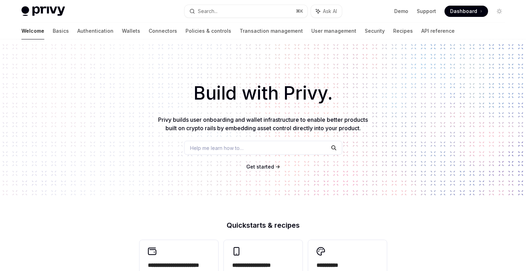 This screenshot has width=526, height=271. I want to click on img: light logo, so click(43, 11).